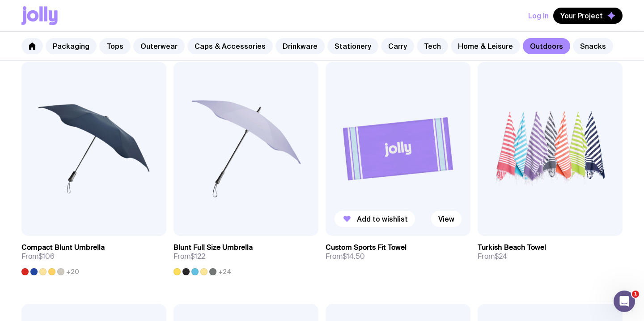  Describe the element at coordinates (72, 47) in the screenshot. I see `a: Packaging` at that location.